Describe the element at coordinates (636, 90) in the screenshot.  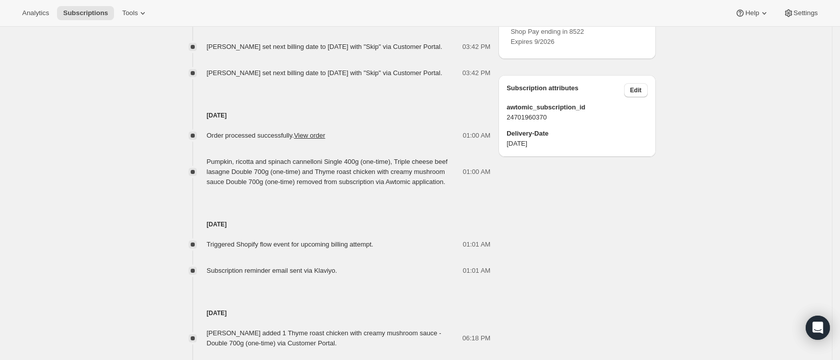
I see `span: Edit` at that location.